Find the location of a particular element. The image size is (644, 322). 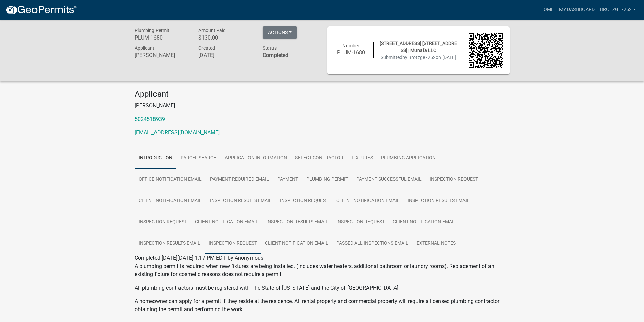

span: Status is located at coordinates (269, 48).